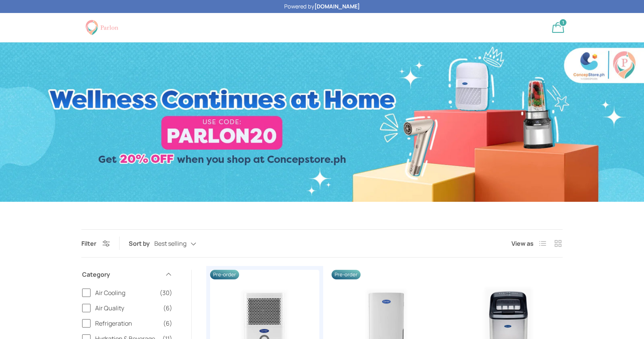 The height and width of the screenshot is (339, 644). Describe the element at coordinates (127, 324) in the screenshot. I see `span: Refrigeration` at that location.